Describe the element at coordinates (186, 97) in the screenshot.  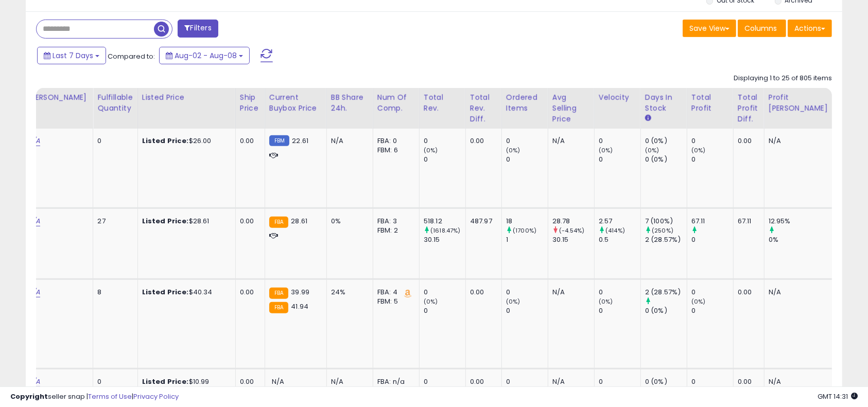
I see `div: Listed Price` at that location.